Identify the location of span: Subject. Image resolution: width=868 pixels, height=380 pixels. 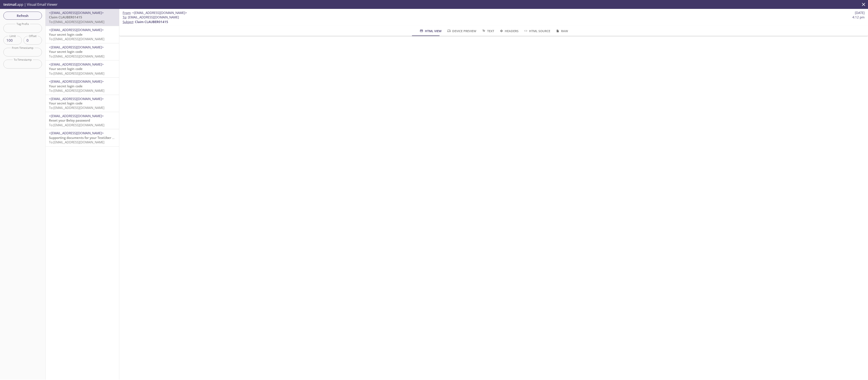
(128, 22).